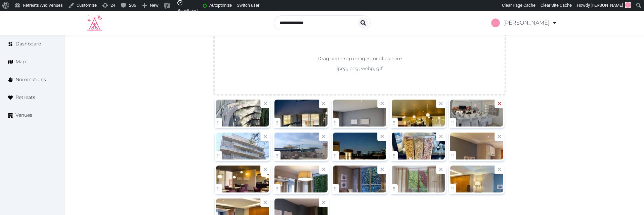 The width and height of the screenshot is (644, 215). What do you see at coordinates (25, 98) in the screenshot?
I see `span: Retreats` at bounding box center [25, 98].